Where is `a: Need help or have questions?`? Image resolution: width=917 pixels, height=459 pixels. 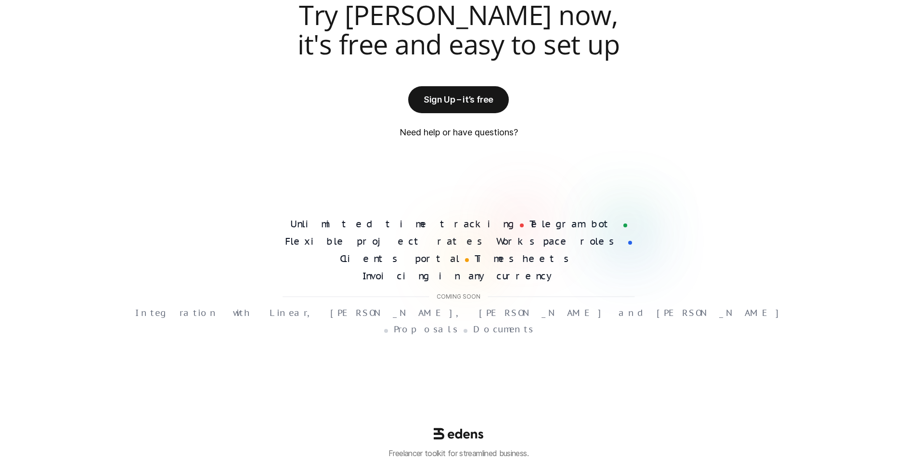
a: Need help or have questions? is located at coordinates (459, 132).